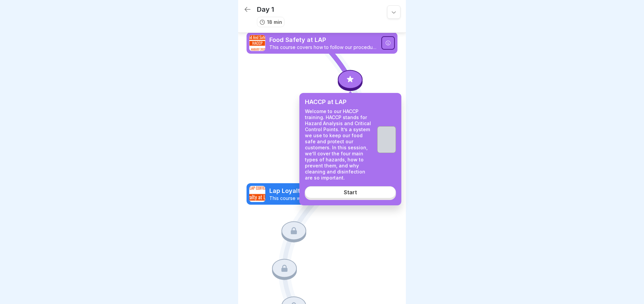  What do you see at coordinates (265, 10) in the screenshot?
I see `p: Day 1` at bounding box center [265, 10].